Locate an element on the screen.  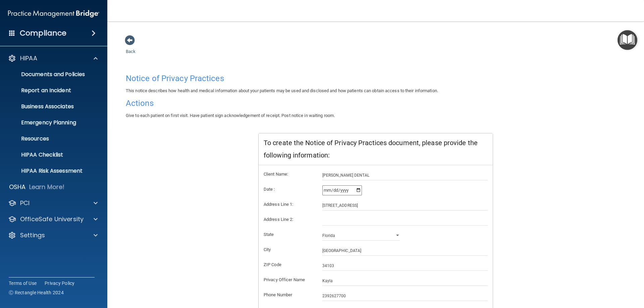
p: Documents and Policies is located at coordinates (50, 75).